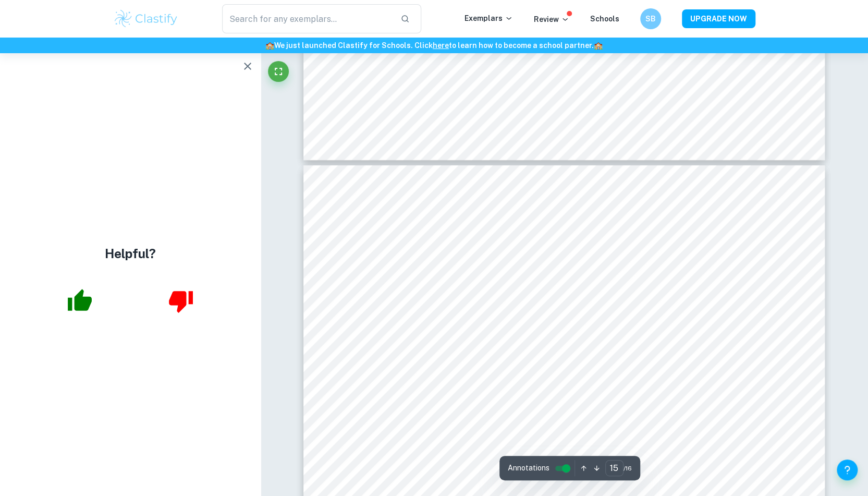 This screenshot has height=496, width=868. Describe the element at coordinates (651, 19) in the screenshot. I see `button: SB` at that location.